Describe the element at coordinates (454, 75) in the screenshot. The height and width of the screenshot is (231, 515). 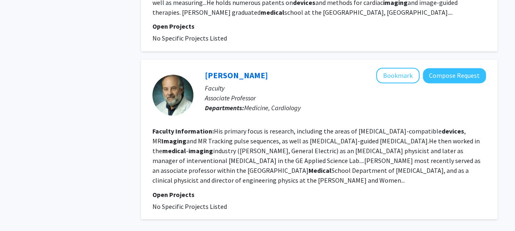
I see `button: Compose Request to Udi Schmidt` at that location.